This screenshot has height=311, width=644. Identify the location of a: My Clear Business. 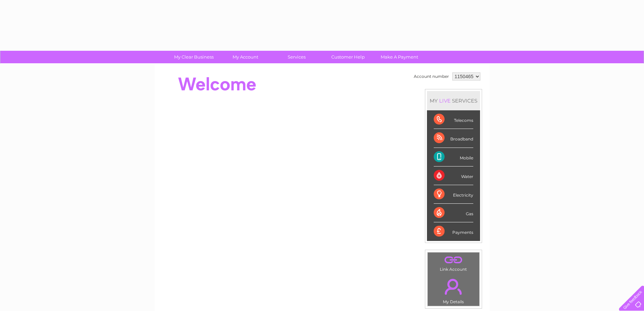
(194, 57).